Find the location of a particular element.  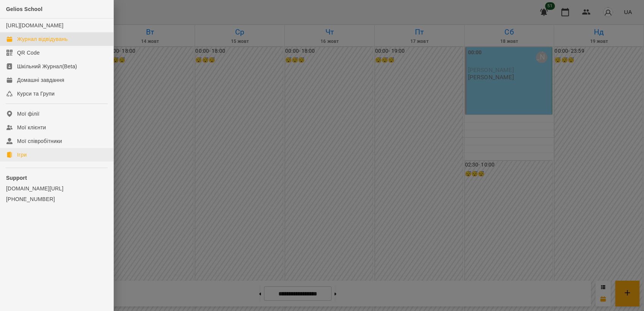

div: Мої філії is located at coordinates (28, 114).